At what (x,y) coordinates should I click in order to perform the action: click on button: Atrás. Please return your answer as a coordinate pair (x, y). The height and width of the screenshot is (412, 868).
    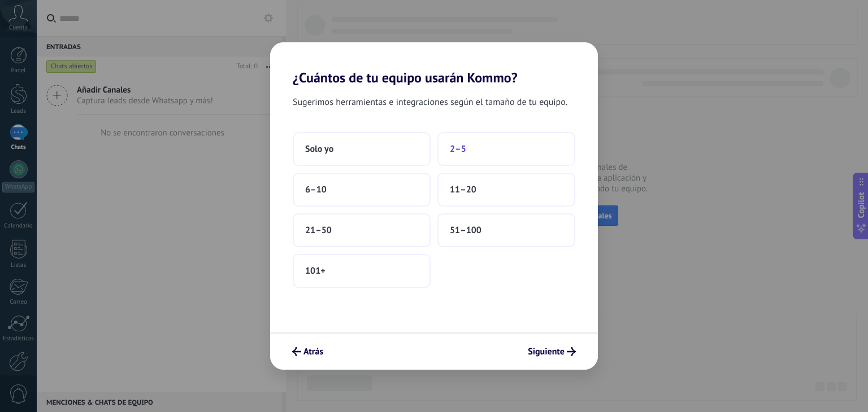
    Looking at the image, I should click on (308, 352).